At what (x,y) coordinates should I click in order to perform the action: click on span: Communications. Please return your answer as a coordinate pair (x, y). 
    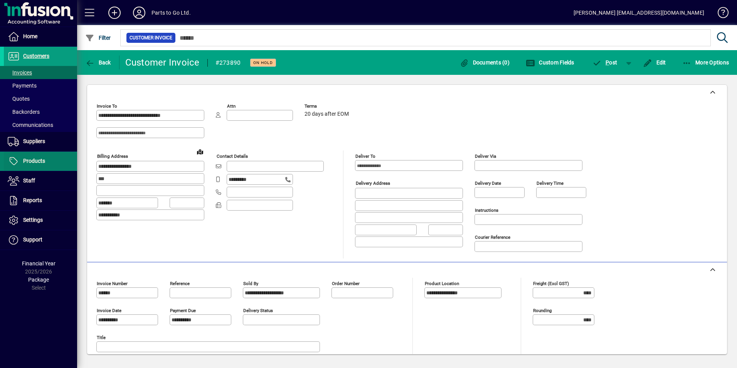
    Looking at the image, I should click on (30, 125).